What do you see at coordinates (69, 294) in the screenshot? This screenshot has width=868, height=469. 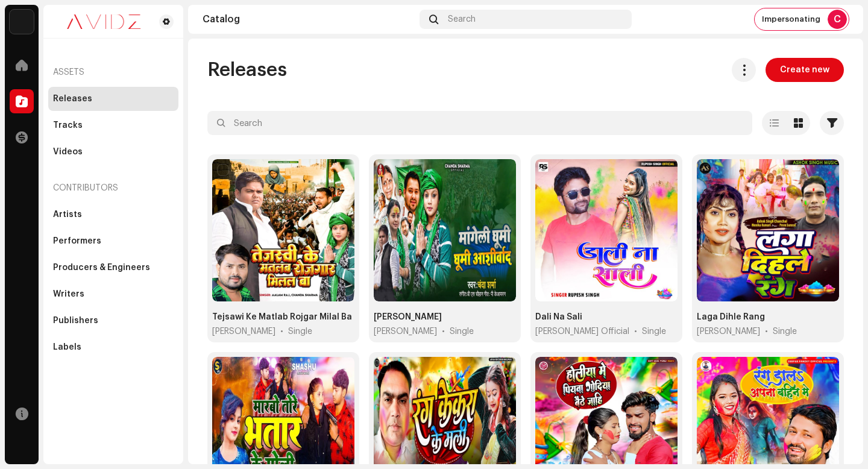 I see `div: Writers` at bounding box center [69, 294].